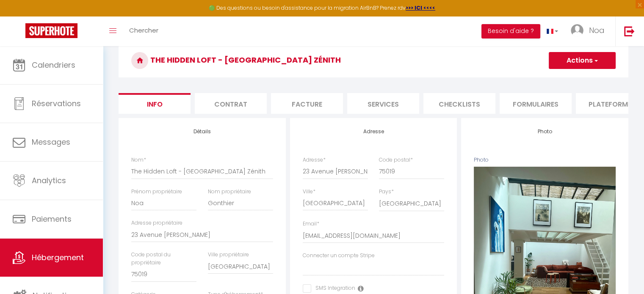 This screenshot has height=294, width=644. I want to click on li: Contrat, so click(231, 103).